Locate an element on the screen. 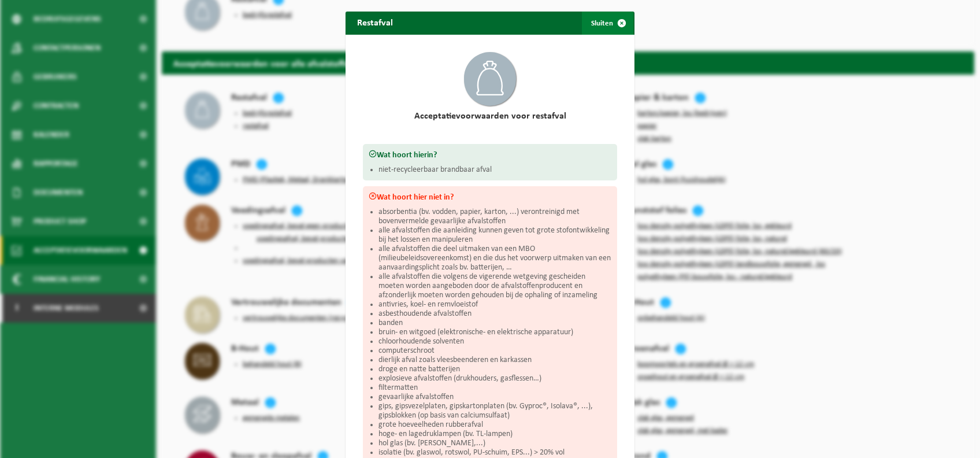 This screenshot has width=980, height=458. h3: Wat hoort hierin? is located at coordinates (490, 154).